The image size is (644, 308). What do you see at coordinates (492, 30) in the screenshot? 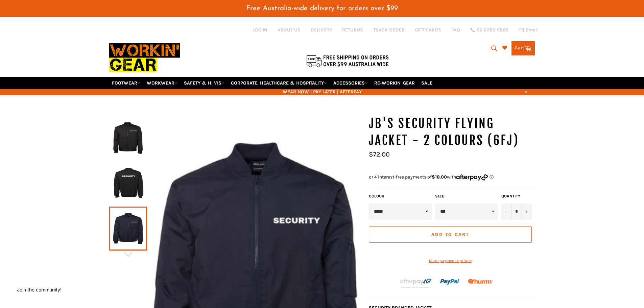
I see `span: 02 6280 5885` at bounding box center [492, 30].